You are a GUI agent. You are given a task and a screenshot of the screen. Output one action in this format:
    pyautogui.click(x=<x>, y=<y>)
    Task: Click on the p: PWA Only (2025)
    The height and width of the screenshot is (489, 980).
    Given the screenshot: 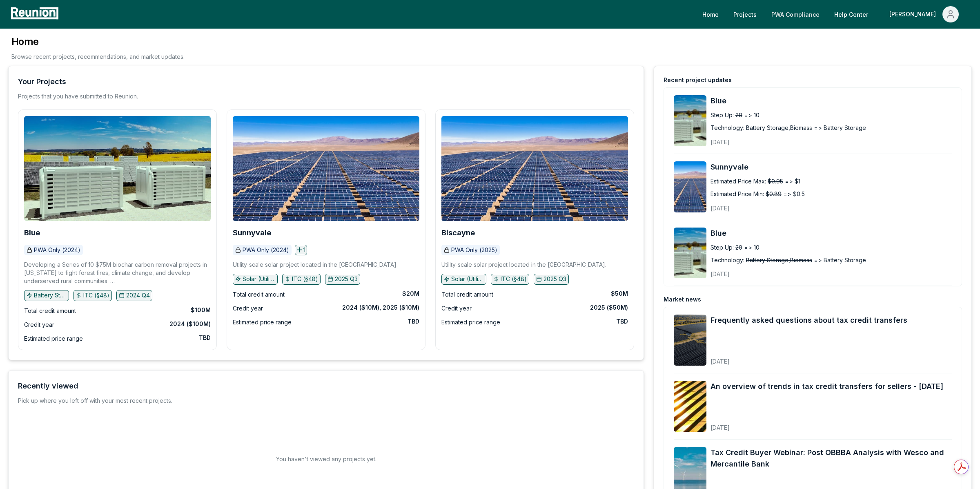 What is the action you would take?
    pyautogui.click(x=474, y=250)
    